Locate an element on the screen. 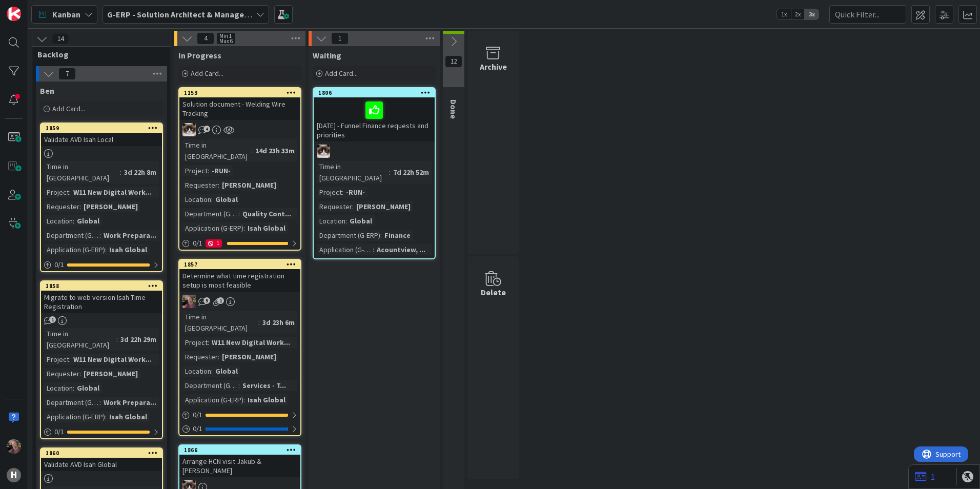  img: BF is located at coordinates (14, 447).